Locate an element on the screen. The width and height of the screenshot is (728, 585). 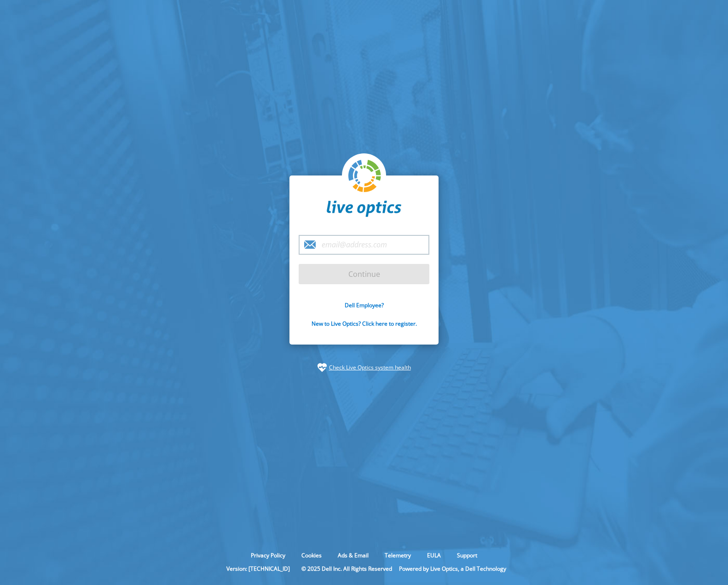
a: Check Live Optics system health is located at coordinates (370, 367).